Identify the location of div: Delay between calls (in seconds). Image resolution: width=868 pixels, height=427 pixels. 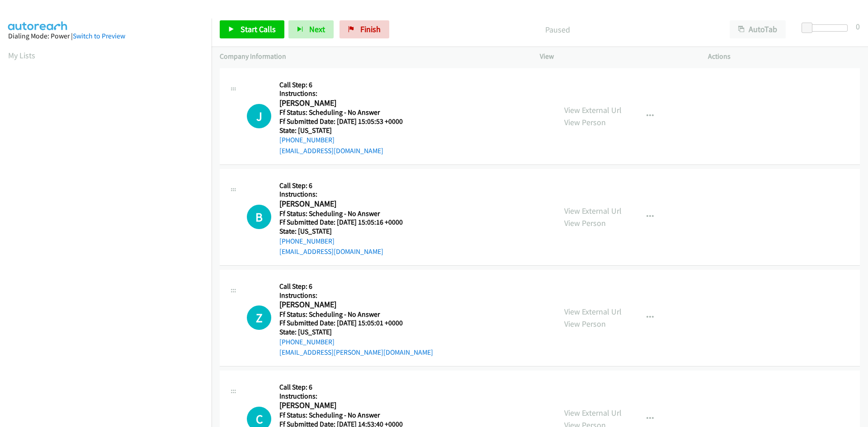
(827, 28).